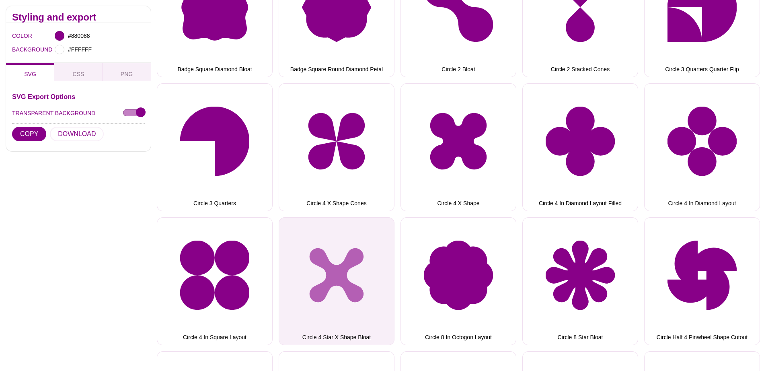 The width and height of the screenshot is (766, 371). I want to click on button: Circle 4 In Diamond Layout Filled, so click(580, 147).